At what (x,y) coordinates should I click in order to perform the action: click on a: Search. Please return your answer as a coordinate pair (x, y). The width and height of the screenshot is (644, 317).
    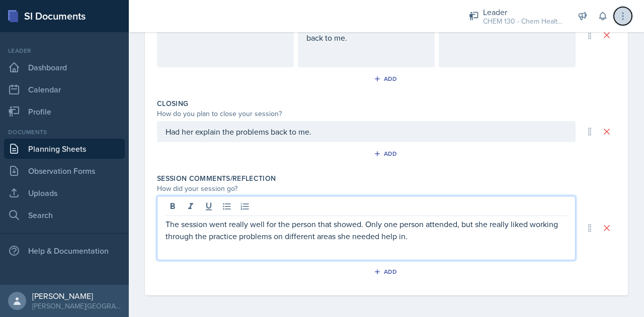
    Looking at the image, I should click on (64, 215).